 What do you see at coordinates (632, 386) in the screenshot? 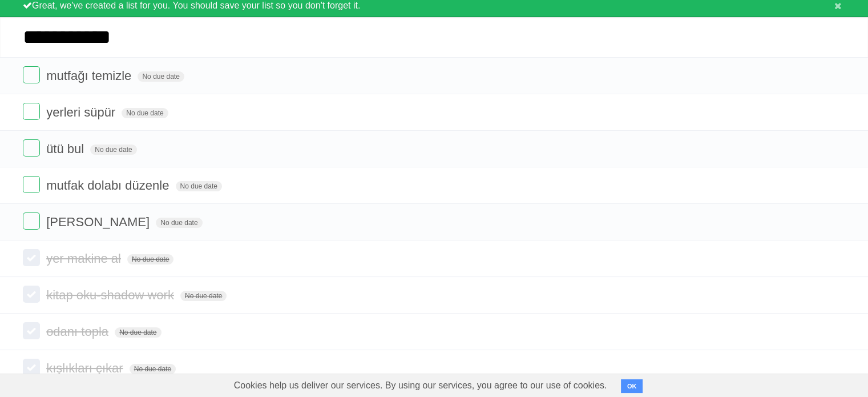
I see `button: OK` at bounding box center [632, 386].